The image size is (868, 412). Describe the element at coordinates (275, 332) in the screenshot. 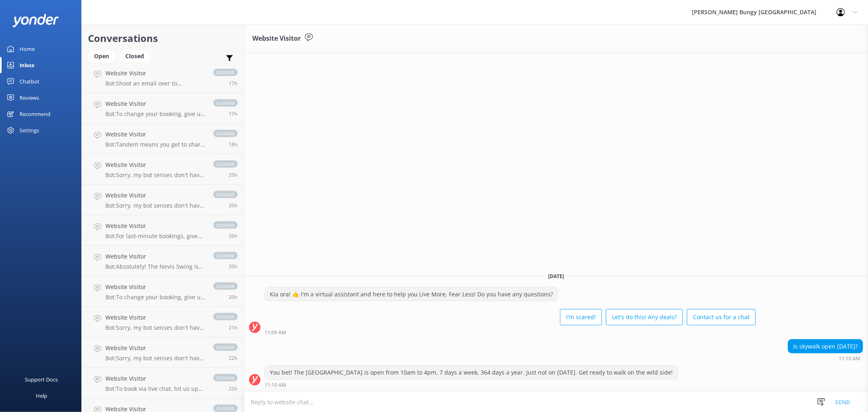

I see `strong: 11:09 AM` at that location.